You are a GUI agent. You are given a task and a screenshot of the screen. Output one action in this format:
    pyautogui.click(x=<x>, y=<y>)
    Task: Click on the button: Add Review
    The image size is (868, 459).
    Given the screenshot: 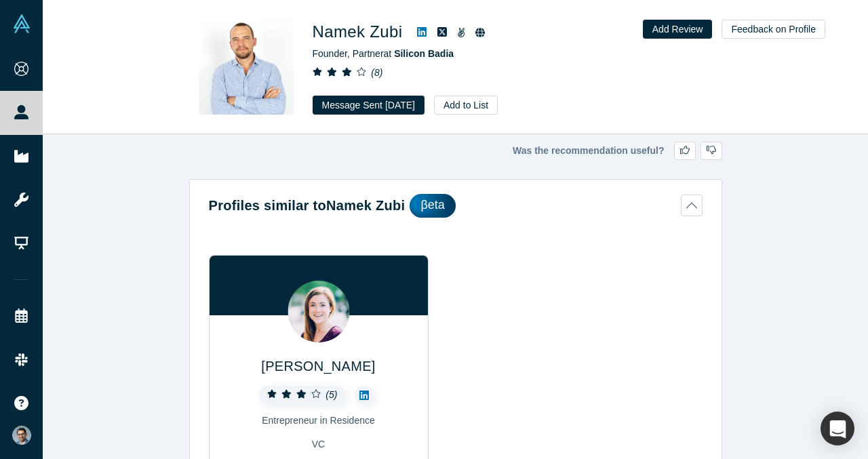 What is the action you would take?
    pyautogui.click(x=677, y=29)
    